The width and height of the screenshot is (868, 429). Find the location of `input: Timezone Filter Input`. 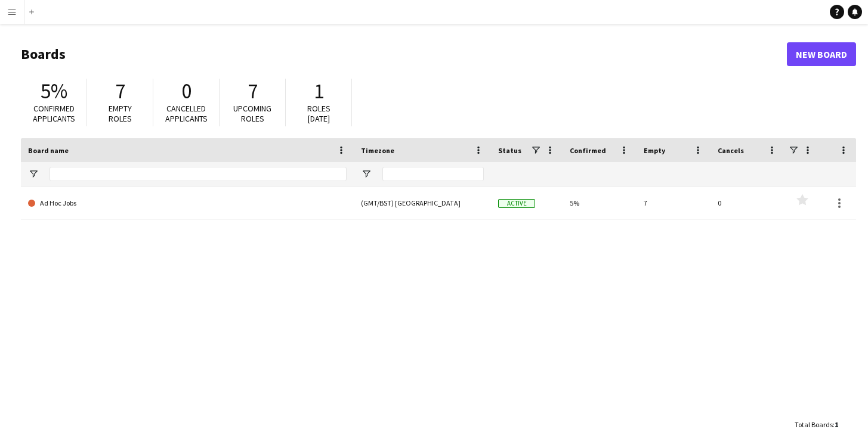

input: Timezone Filter Input is located at coordinates (433, 174).